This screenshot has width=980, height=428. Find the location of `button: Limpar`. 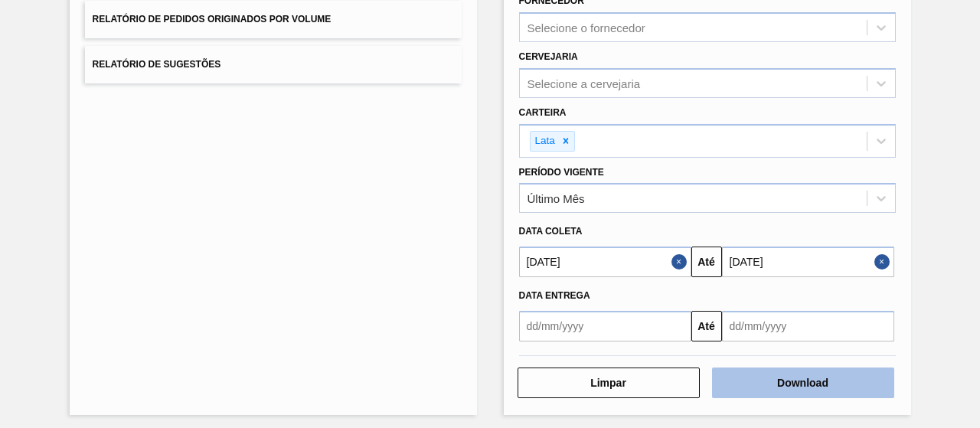

button: Limpar is located at coordinates (609, 383).